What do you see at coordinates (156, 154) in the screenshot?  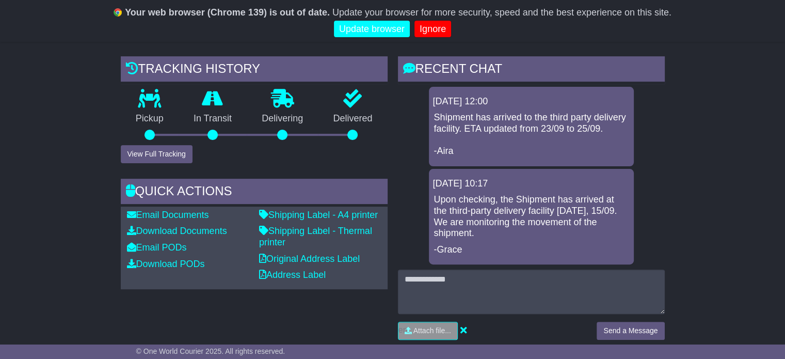 I see `button: View Full Tracking` at bounding box center [156, 154].